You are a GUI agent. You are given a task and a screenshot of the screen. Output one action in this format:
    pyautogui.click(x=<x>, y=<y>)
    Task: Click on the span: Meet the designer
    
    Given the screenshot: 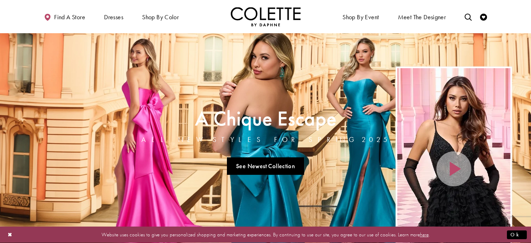 What is the action you would take?
    pyautogui.click(x=422, y=17)
    